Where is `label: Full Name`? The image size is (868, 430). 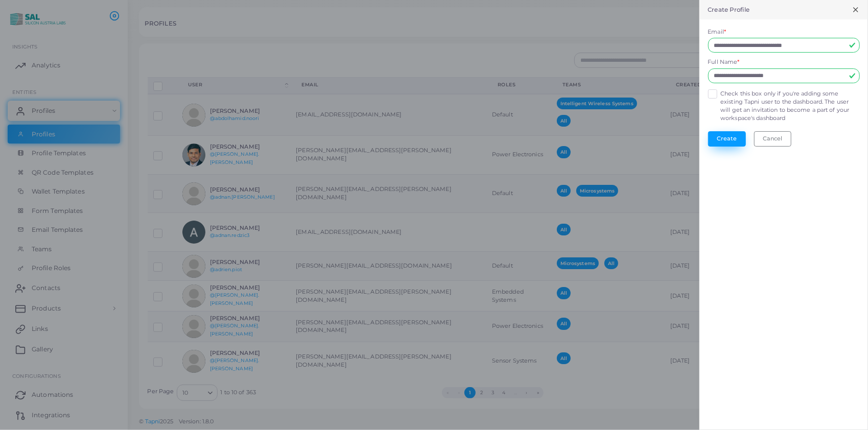 label: Full Name is located at coordinates (724, 62).